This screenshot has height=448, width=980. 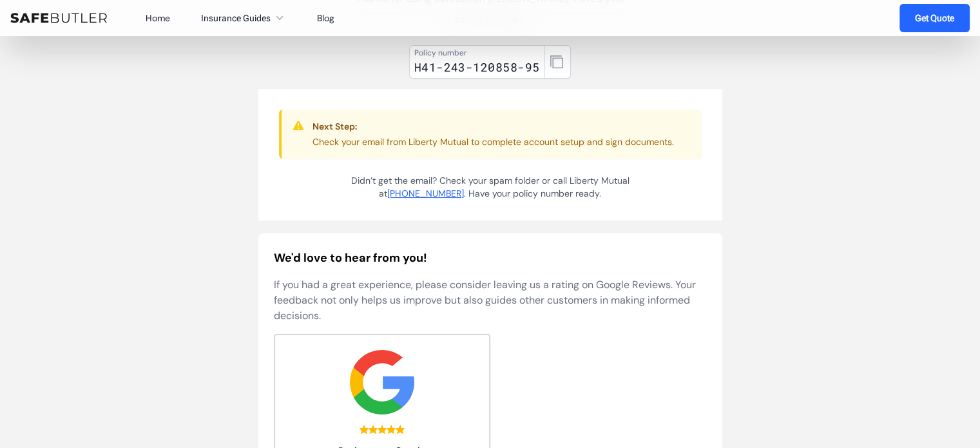 What do you see at coordinates (490, 187) in the screenshot?
I see `p: Didn’t get the email? Check your spam folder or call Liberty Mutual at . Have your policy number ...` at bounding box center [490, 187].